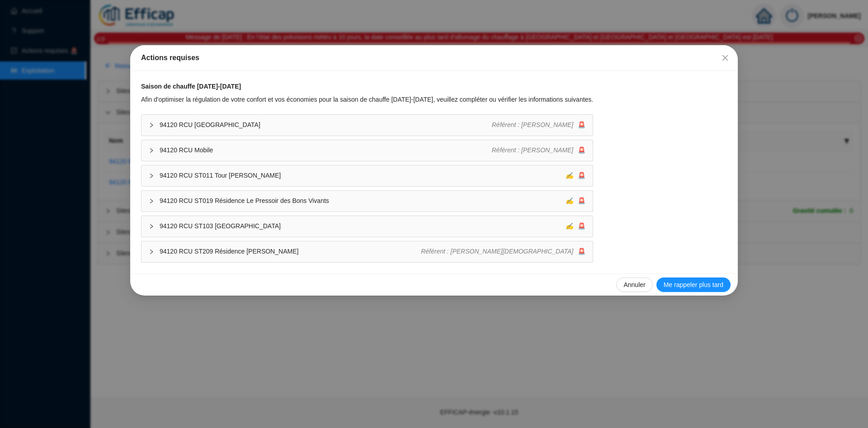 This screenshot has width=868, height=428. What do you see at coordinates (725, 57) in the screenshot?
I see `span: Fermer` at bounding box center [725, 57].